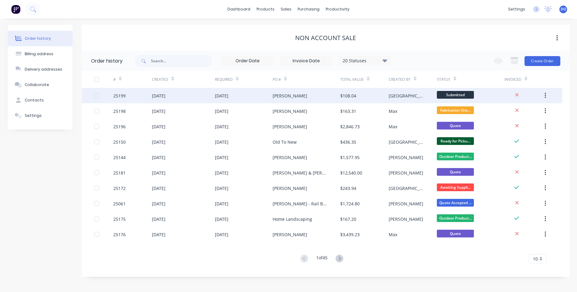  I want to click on div: 25061, so click(120, 204).